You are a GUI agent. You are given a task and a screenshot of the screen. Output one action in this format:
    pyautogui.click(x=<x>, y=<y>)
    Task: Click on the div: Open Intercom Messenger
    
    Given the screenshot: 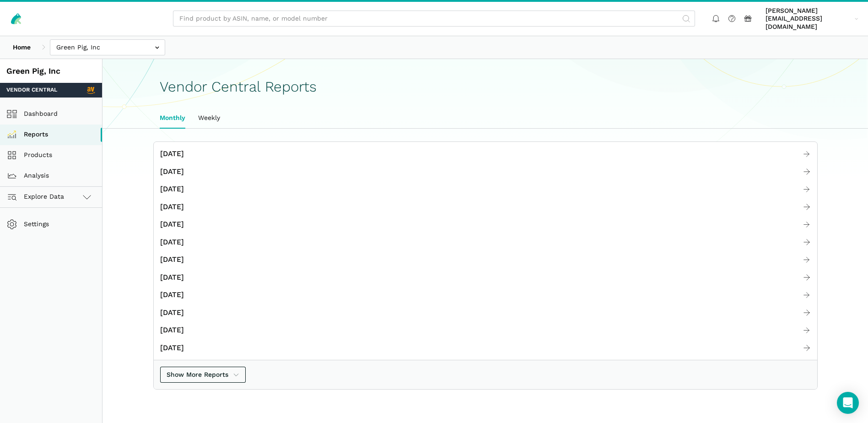 What is the action you would take?
    pyautogui.click(x=848, y=403)
    